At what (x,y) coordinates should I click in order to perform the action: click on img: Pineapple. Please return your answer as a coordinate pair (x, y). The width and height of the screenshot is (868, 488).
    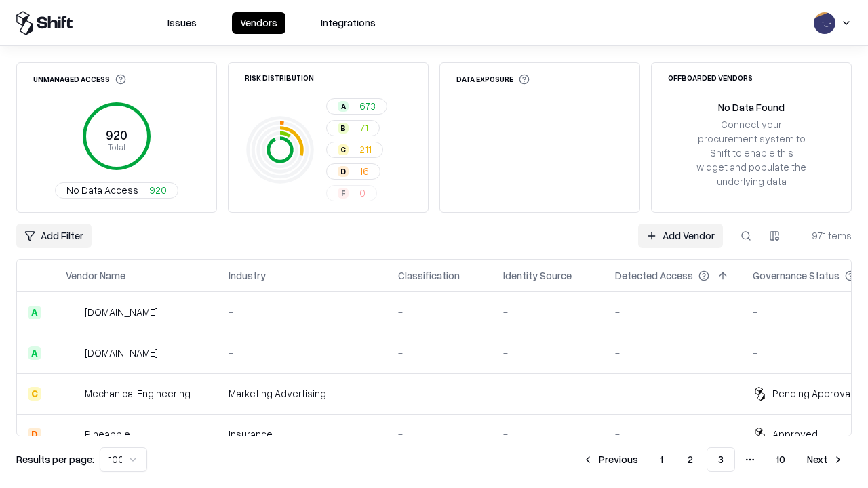
    Looking at the image, I should click on (72, 434).